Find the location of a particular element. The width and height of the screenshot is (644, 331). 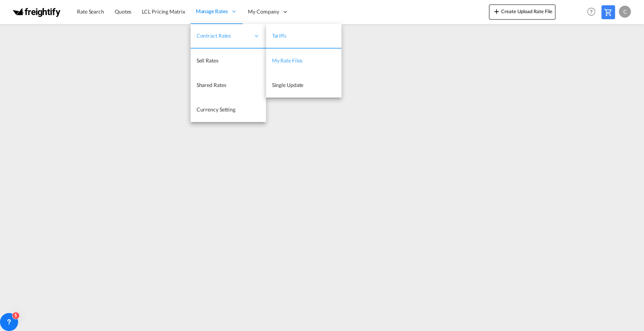

span: Rate Search is located at coordinates (91, 11).